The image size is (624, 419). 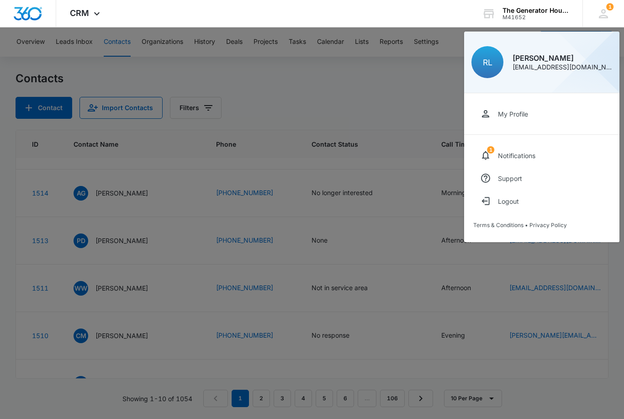 I want to click on a: Terms & Conditions, so click(x=499, y=225).